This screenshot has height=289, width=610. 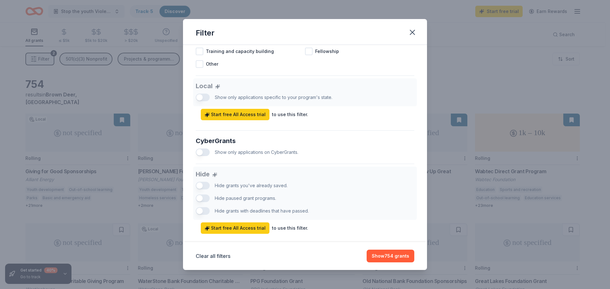 I want to click on div: CyberGrants, so click(x=305, y=141).